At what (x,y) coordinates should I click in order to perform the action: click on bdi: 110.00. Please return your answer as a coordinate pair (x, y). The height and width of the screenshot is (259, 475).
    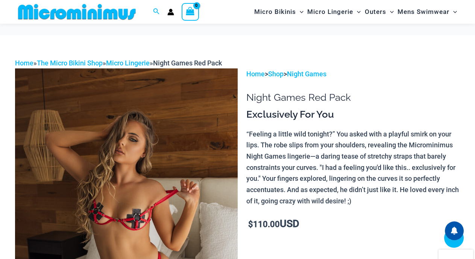
    Looking at the image, I should click on (264, 224).